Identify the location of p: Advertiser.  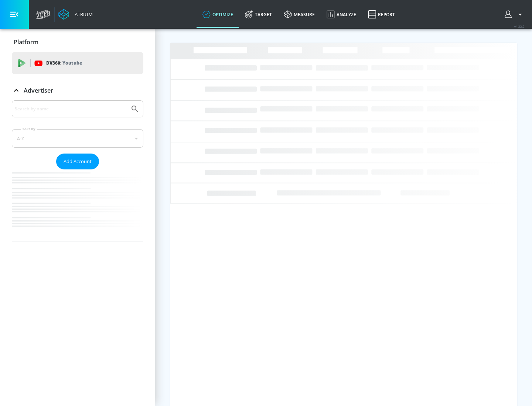
(38, 91).